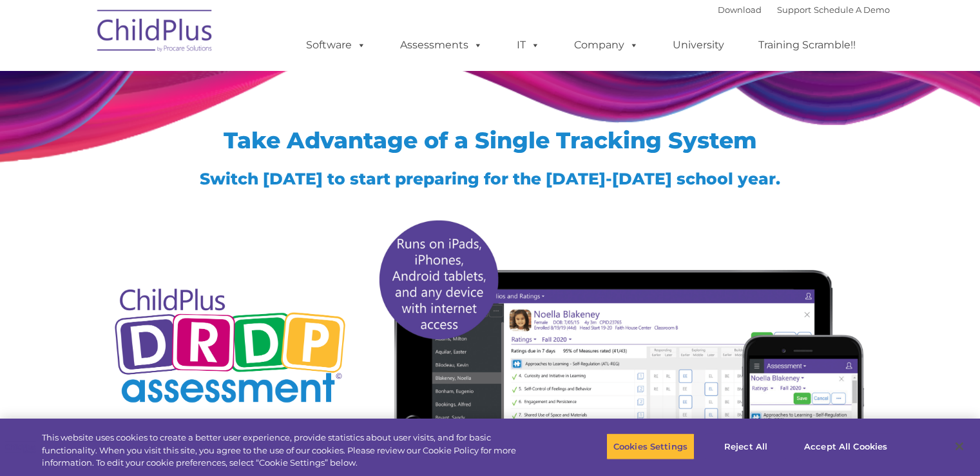 The image size is (980, 476). I want to click on button: Cookies Settings, so click(650, 446).